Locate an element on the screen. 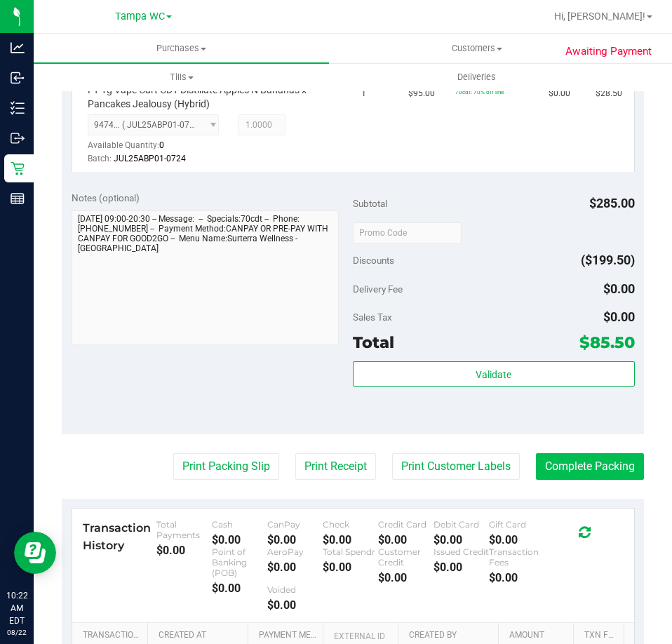 The image size is (672, 644). p: 10:22 AM EDT is located at coordinates (17, 607).